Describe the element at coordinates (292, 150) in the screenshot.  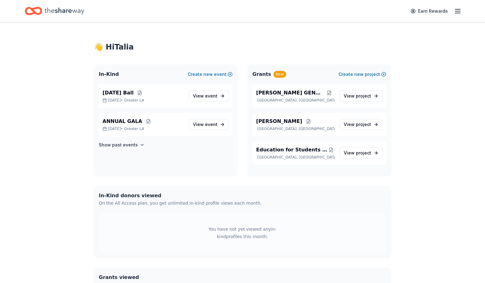
I see `span: Education for Students with Special Needs` at that location.